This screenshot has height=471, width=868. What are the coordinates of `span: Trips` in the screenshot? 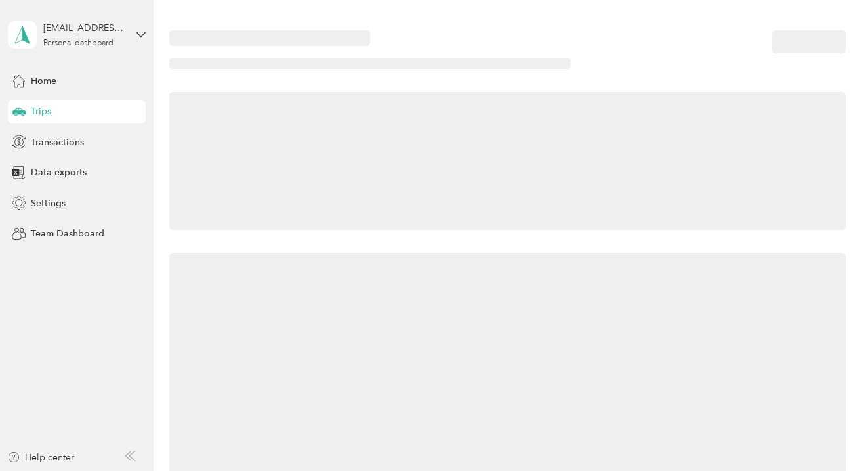 It's located at (41, 111).